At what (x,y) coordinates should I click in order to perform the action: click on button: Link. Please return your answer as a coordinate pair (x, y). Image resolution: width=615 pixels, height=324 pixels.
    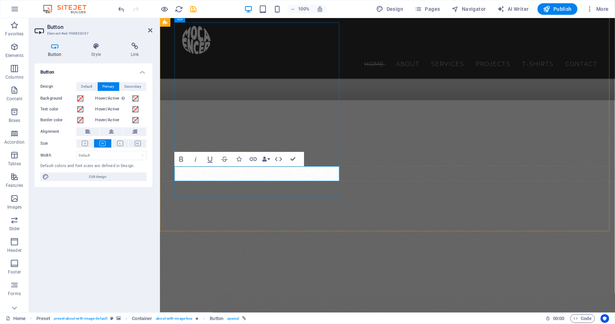
    Looking at the image, I should click on (253, 159).